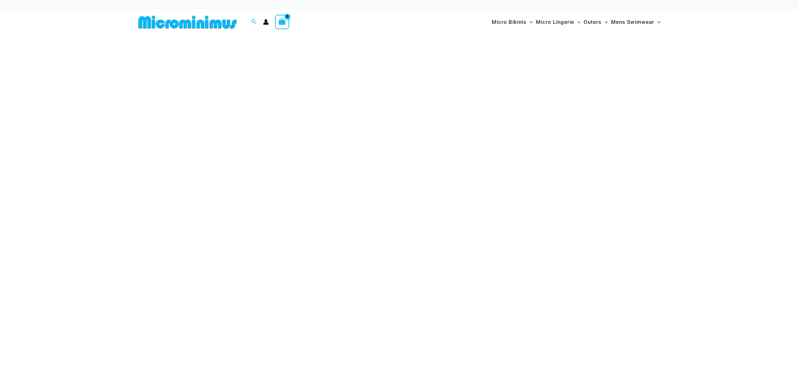  What do you see at coordinates (254, 22) in the screenshot?
I see `a: Search icon link` at bounding box center [254, 22].